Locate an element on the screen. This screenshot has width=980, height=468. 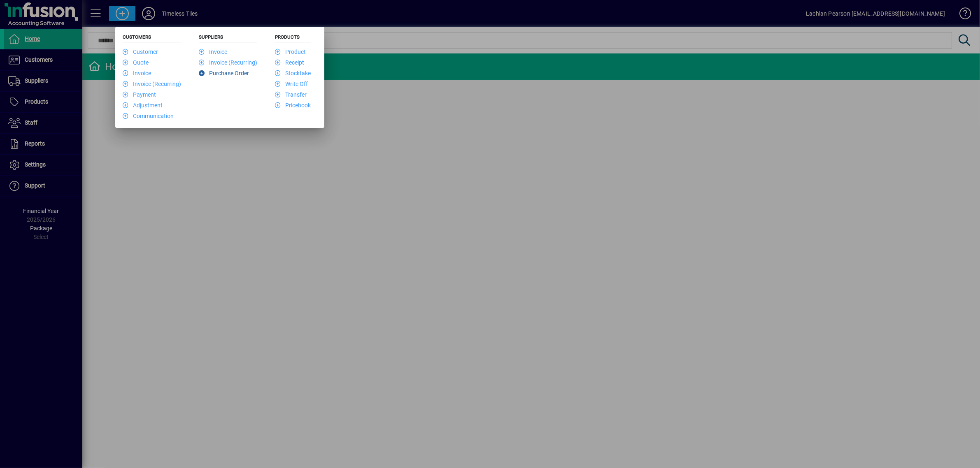
a: Customer is located at coordinates (140, 52).